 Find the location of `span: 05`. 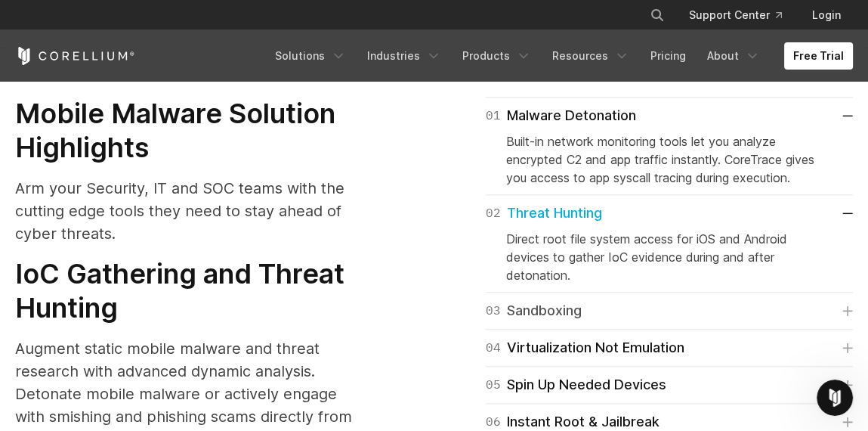

span: 05 is located at coordinates (493, 385).